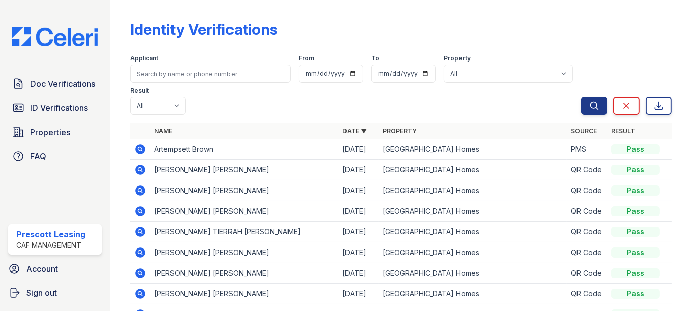 The height and width of the screenshot is (311, 692). I want to click on span: Doc Verifications, so click(63, 84).